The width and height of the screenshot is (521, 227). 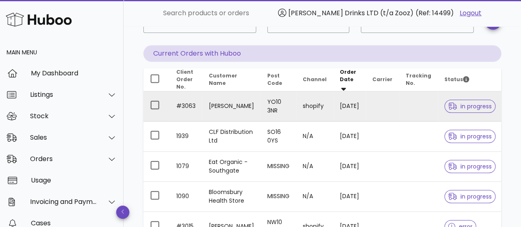 What do you see at coordinates (186, 166) in the screenshot?
I see `td: 1079` at bounding box center [186, 166].